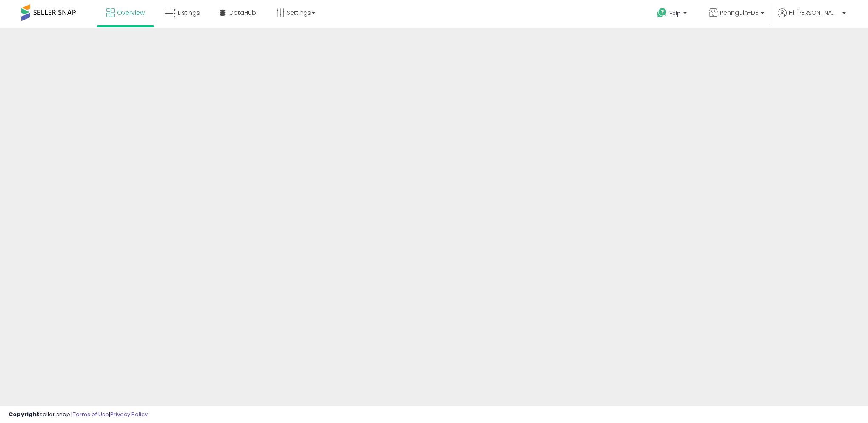  What do you see at coordinates (674, 13) in the screenshot?
I see `span: Help` at bounding box center [674, 13].